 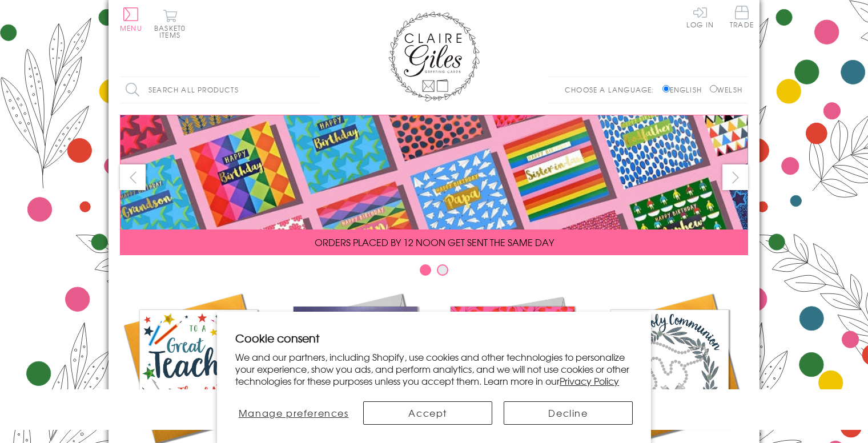 What do you see at coordinates (590, 380) in the screenshot?
I see `a: Privacy Policy` at bounding box center [590, 380].